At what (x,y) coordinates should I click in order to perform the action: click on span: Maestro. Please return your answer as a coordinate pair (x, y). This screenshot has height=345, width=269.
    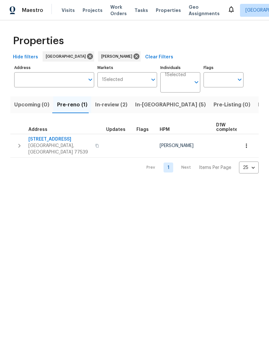
    Looking at the image, I should click on (33, 10).